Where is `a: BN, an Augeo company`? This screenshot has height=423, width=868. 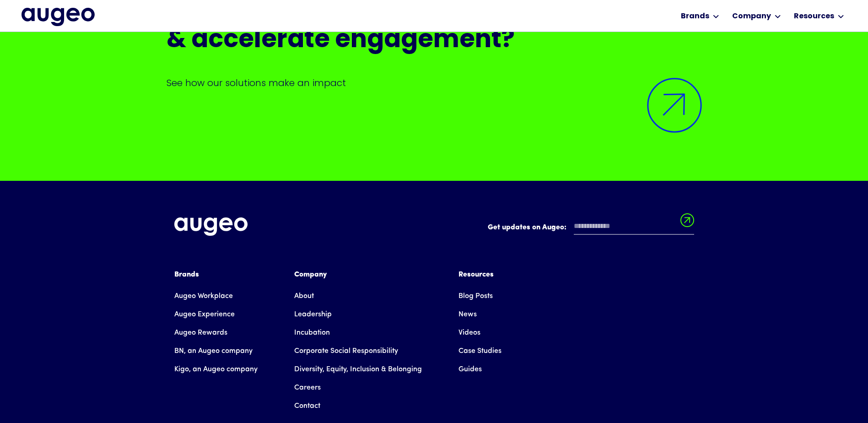 a: BN, an Augeo company is located at coordinates (213, 351).